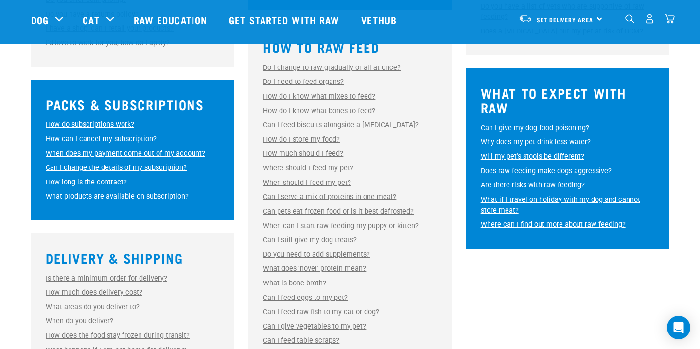 This screenshot has height=349, width=700. I want to click on a: Vethub, so click(380, 20).